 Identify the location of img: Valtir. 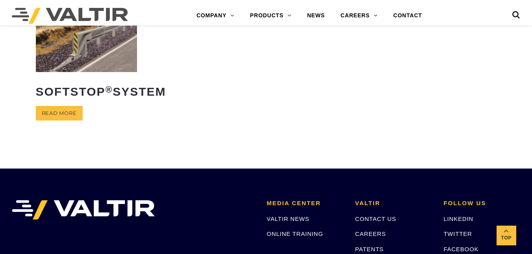
(70, 16).